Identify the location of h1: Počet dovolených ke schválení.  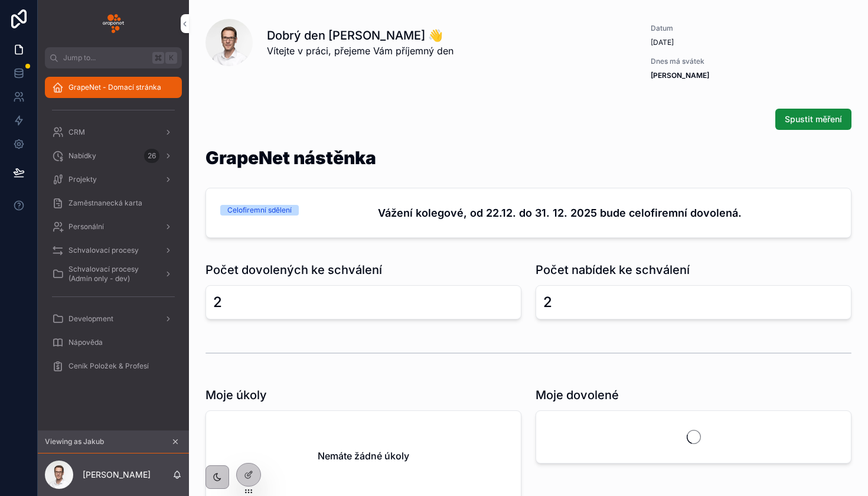
(294, 270).